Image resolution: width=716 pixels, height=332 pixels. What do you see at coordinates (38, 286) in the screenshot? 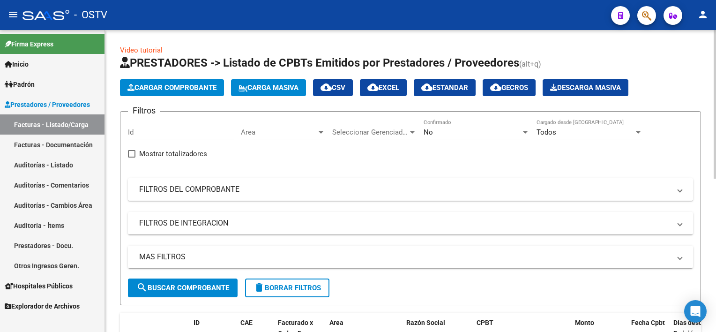
I see `span: Hospitales Públicos` at bounding box center [38, 286].